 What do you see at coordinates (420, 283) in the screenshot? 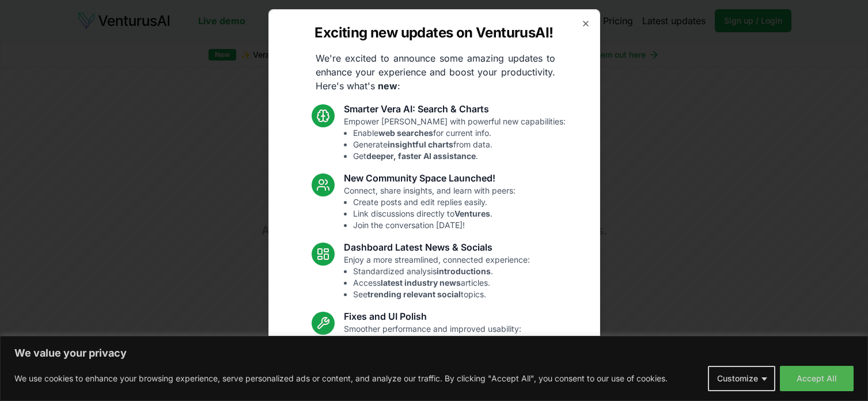
I see `strong: latest industry news` at bounding box center [420, 283].